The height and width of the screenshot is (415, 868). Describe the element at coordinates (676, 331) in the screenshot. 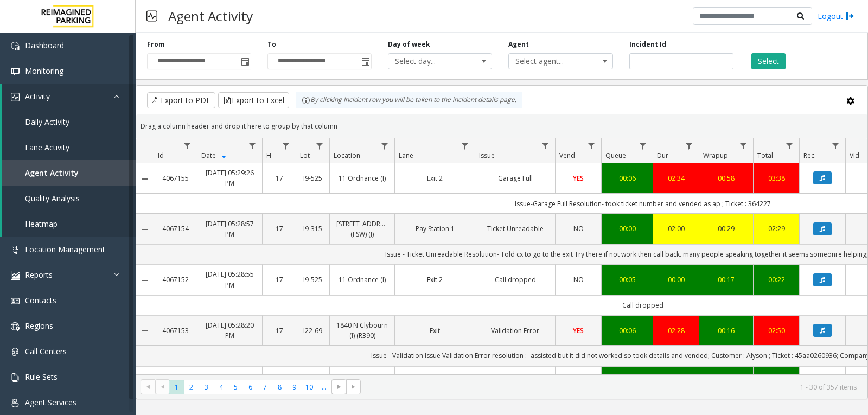

I see `div: 02:28` at that location.